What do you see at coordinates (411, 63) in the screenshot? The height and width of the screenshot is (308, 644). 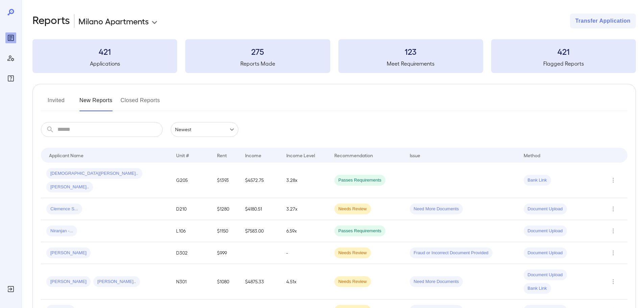 I see `h5: Meet Requirements` at bounding box center [411, 63].